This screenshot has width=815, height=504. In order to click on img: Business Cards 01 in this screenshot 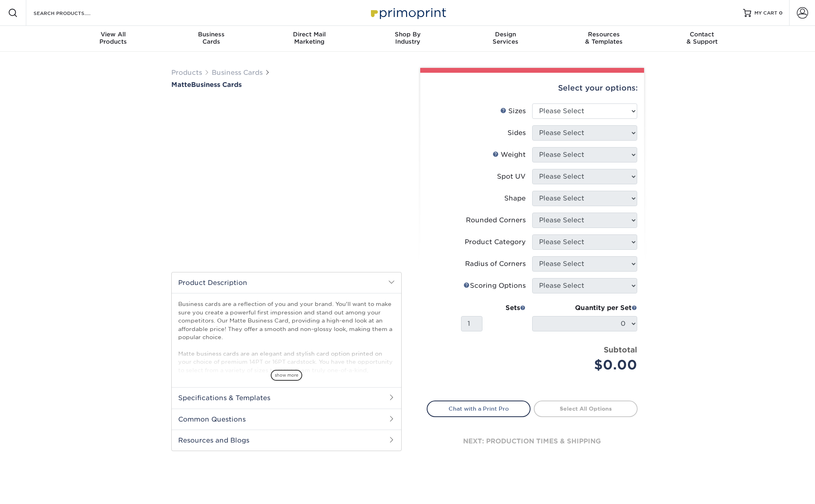, I will do `click(246, 253)`.